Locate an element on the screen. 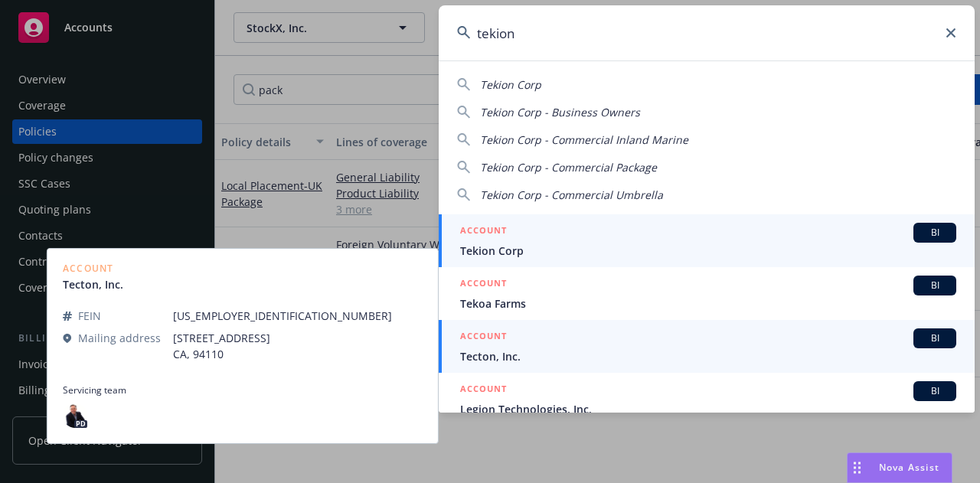 The width and height of the screenshot is (980, 483). span: Tecton, Inc. is located at coordinates (708, 356).